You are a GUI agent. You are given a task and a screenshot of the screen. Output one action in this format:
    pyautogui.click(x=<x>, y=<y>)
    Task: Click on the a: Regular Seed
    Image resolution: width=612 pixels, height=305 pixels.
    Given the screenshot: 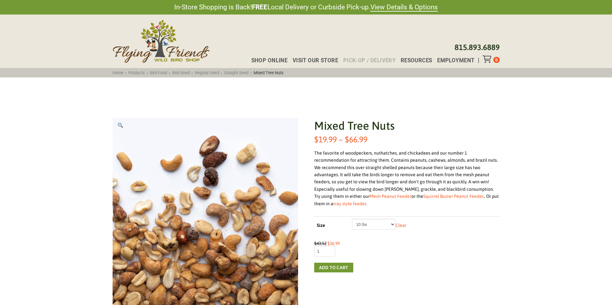 What is the action you would take?
    pyautogui.click(x=207, y=73)
    